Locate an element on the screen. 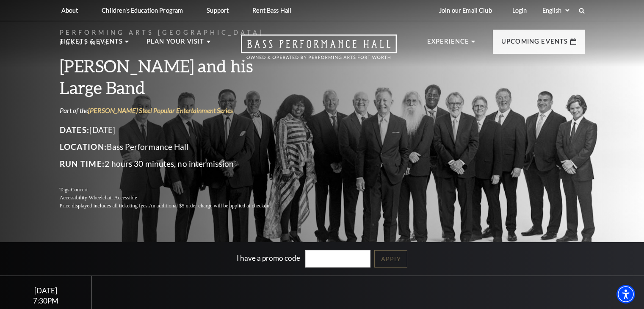 The image size is (644, 309). p: Upcoming Events is located at coordinates (534, 44).